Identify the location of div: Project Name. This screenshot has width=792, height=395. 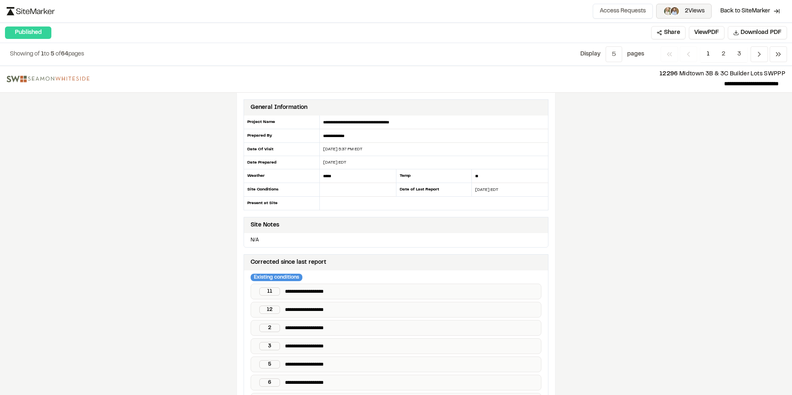
(282, 122).